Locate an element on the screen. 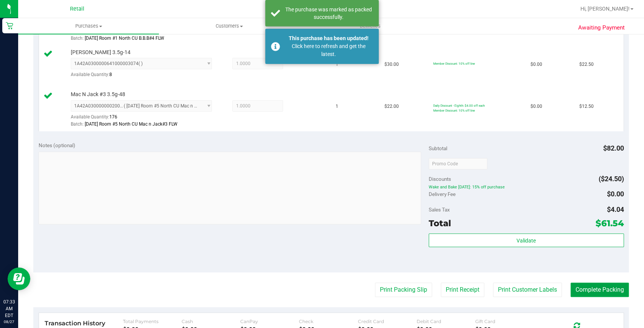 The image size is (644, 328). div: Click here to refresh and get the latest. is located at coordinates (328, 50).